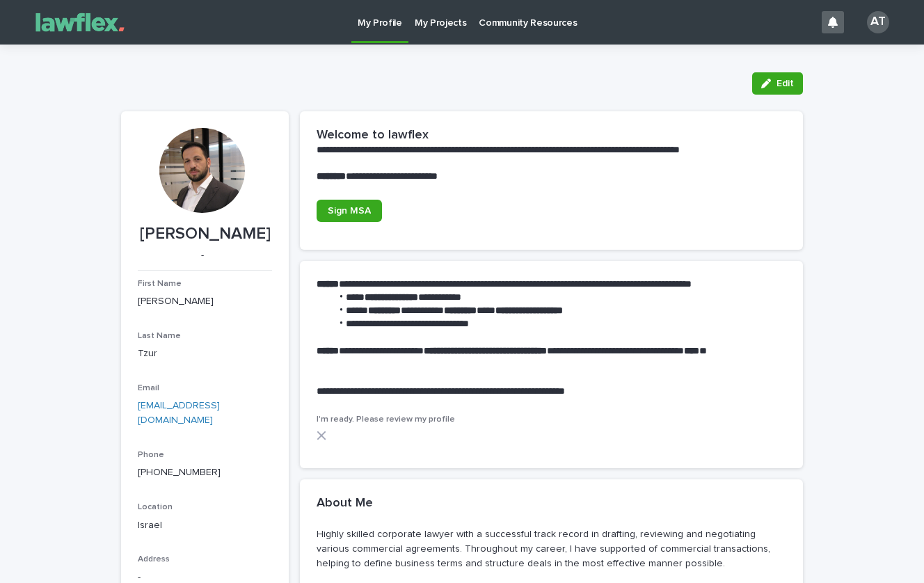 Image resolution: width=924 pixels, height=583 pixels. Describe the element at coordinates (151, 455) in the screenshot. I see `span: Phone` at that location.